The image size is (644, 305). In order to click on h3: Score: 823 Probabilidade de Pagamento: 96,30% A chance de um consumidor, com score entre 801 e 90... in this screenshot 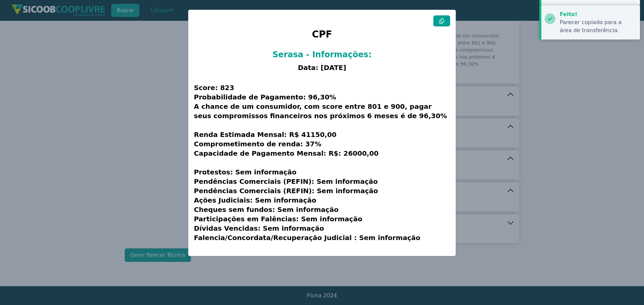, I will do `click(322, 163)`.